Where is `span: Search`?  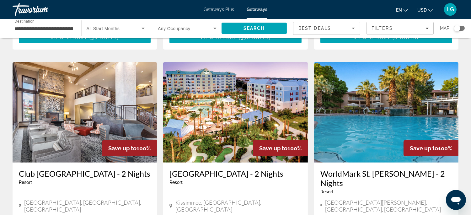 span: Search is located at coordinates (254, 28).